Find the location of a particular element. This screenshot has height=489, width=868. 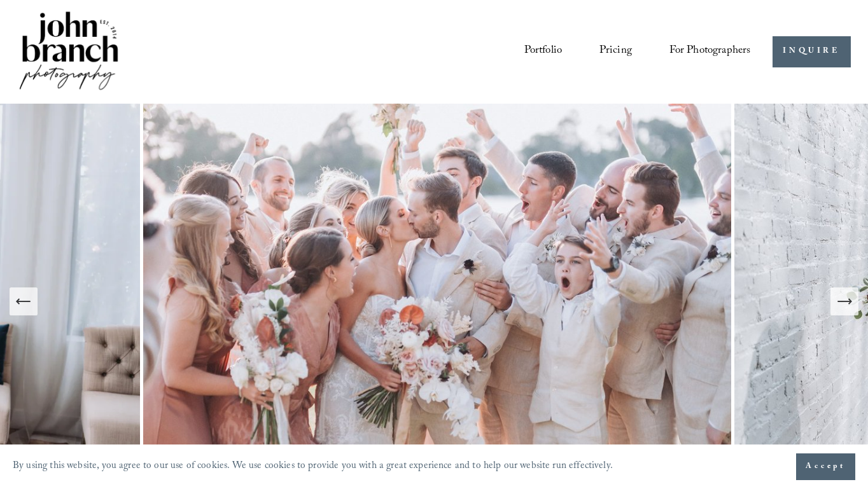

a: folder dropdown is located at coordinates (710, 51).